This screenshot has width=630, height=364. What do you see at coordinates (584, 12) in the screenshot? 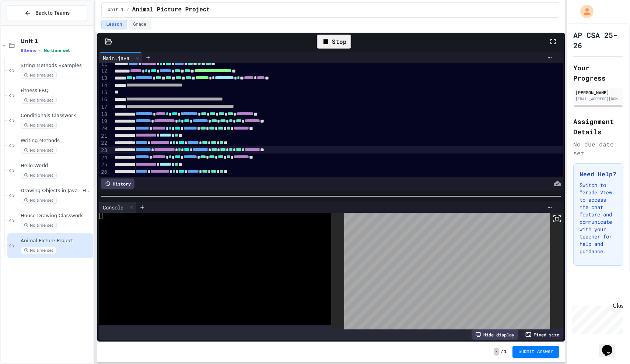
I see `div: My Account` at bounding box center [584, 12].